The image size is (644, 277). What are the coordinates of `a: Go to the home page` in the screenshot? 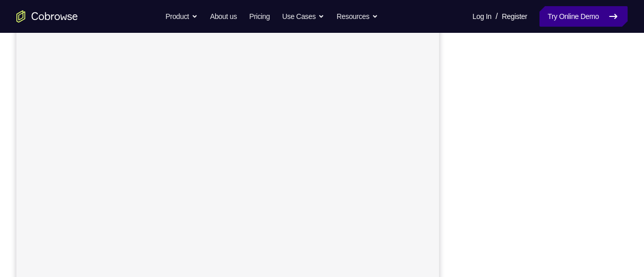 It's located at (47, 16).